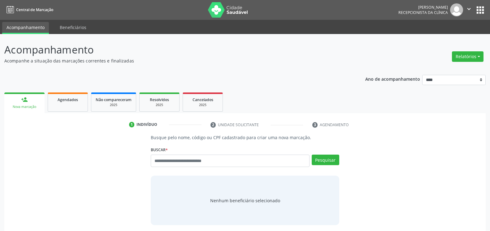 The height and width of the screenshot is (231, 490). I want to click on p: Busque pelo nome, código ou CPF cadastrado para criar uma nova marcação., so click(245, 137).